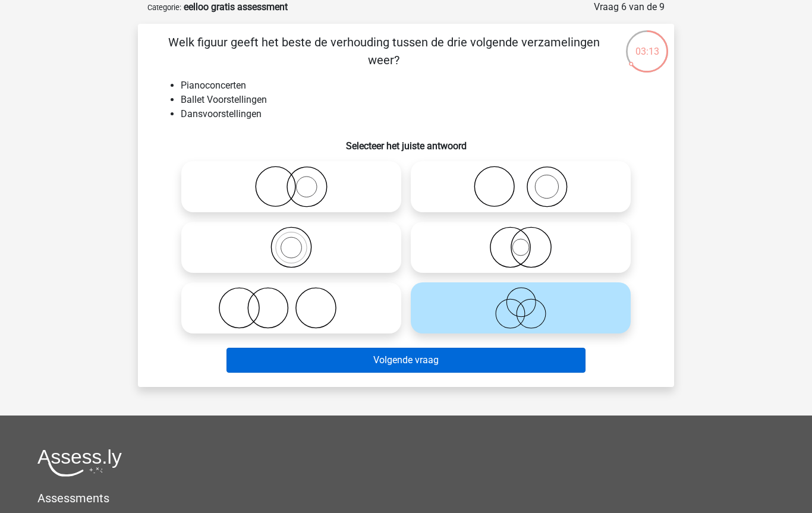 Image resolution: width=812 pixels, height=513 pixels. Describe the element at coordinates (418, 114) in the screenshot. I see `li: Dansvoorstellingen` at that location.